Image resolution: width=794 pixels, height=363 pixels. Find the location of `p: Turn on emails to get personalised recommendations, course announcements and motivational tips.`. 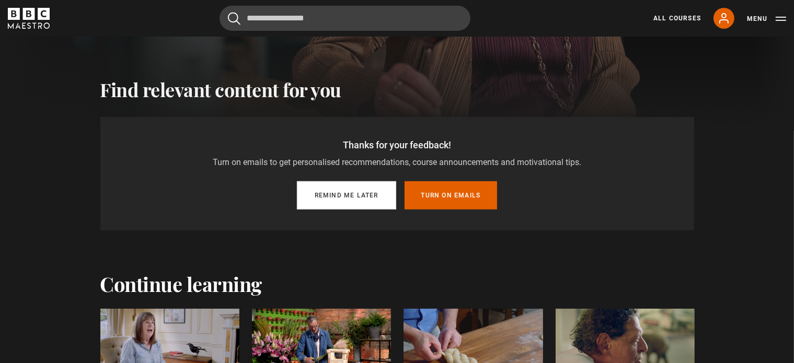

p: Turn on emails to get personalised recommendations, course announcements and motivational tips. is located at coordinates (397, 163).